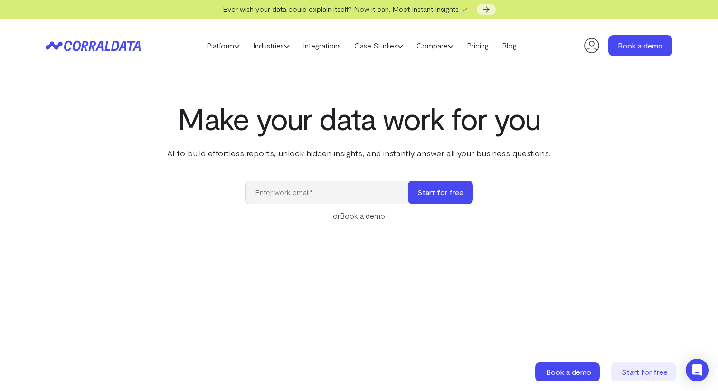 The height and width of the screenshot is (391, 718). What do you see at coordinates (568, 371) in the screenshot?
I see `span: Book a demo` at bounding box center [568, 371].